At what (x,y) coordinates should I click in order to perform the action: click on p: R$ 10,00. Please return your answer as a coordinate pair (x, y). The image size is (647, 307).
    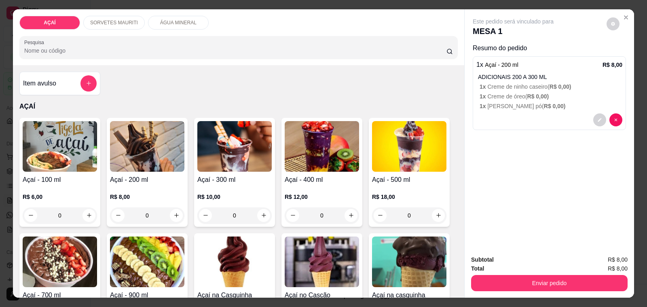
    Looking at the image, I should click on (235, 197).